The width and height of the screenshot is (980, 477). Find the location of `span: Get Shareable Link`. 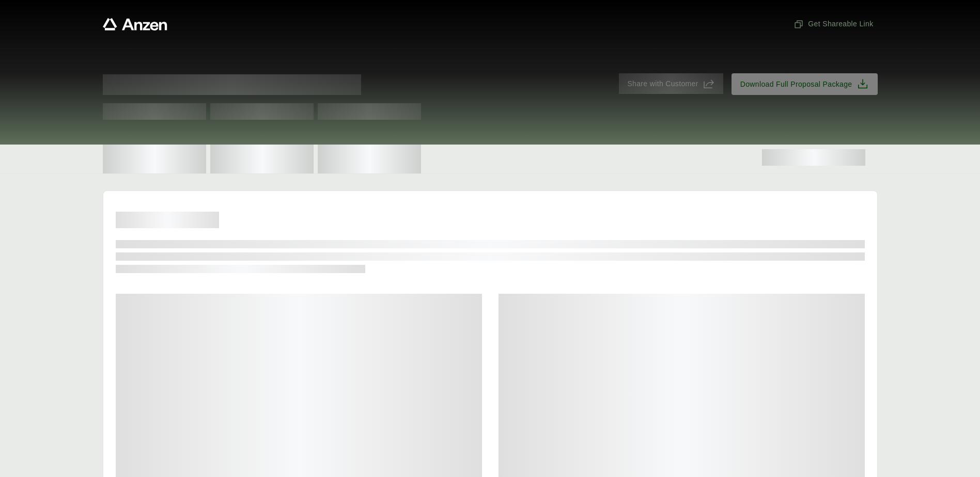

span: Get Shareable Link is located at coordinates (833, 24).